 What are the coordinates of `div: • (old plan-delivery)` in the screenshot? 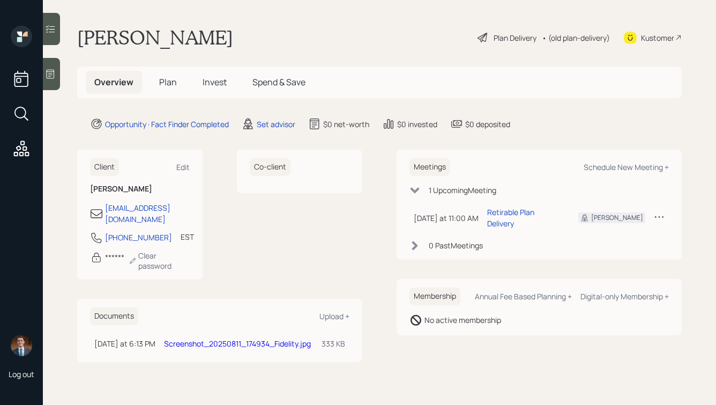 It's located at (576, 38).